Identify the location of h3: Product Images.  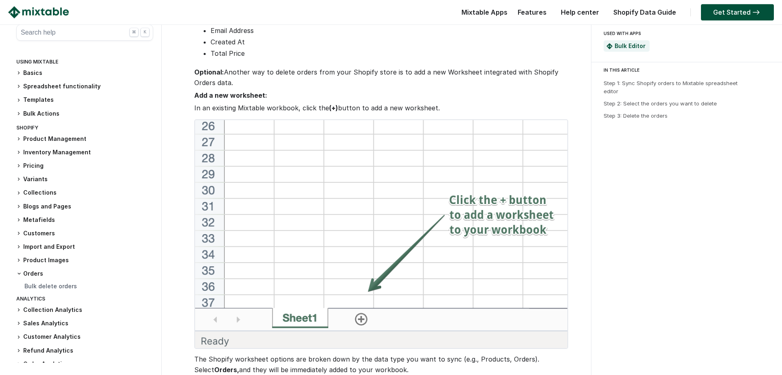
(85, 260).